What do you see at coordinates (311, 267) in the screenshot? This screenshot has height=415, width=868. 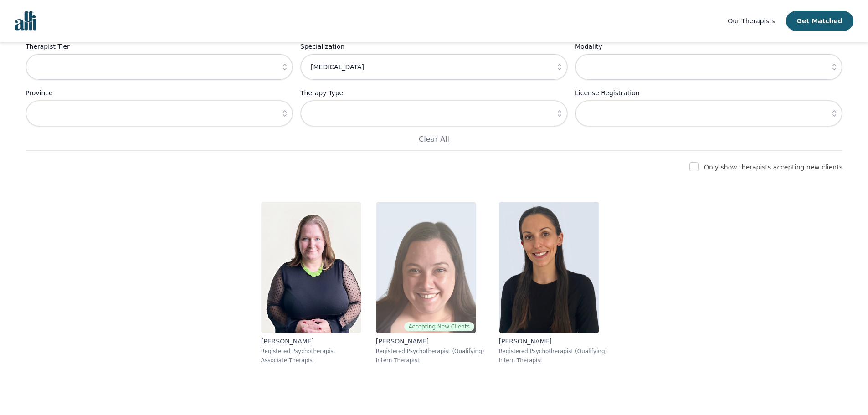 I see `img: Jessie_MacAlpine Shearer` at bounding box center [311, 267].